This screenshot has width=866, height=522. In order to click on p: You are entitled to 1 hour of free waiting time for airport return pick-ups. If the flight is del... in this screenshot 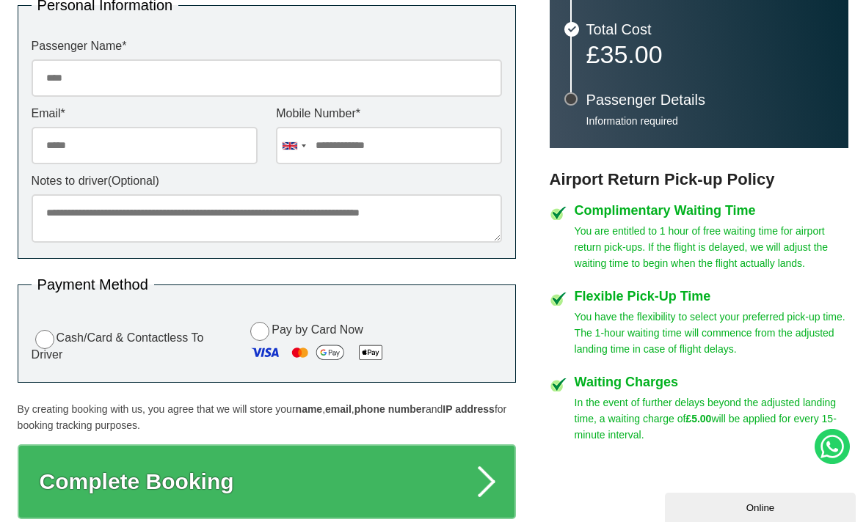, I will do `click(712, 247)`.